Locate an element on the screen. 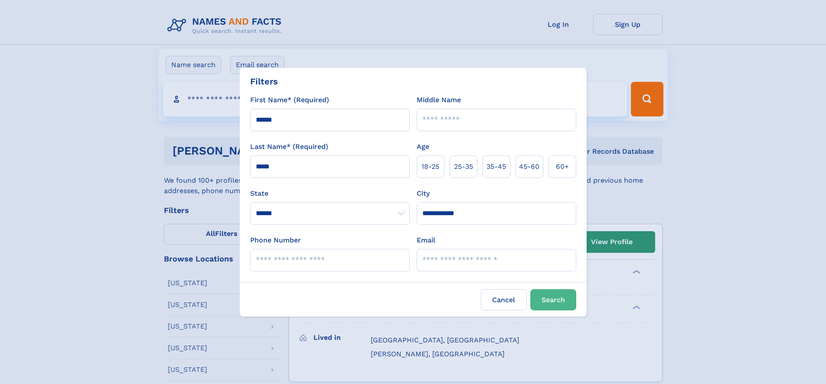 The image size is (826, 384). label: Last Name* (Required) is located at coordinates (289, 147).